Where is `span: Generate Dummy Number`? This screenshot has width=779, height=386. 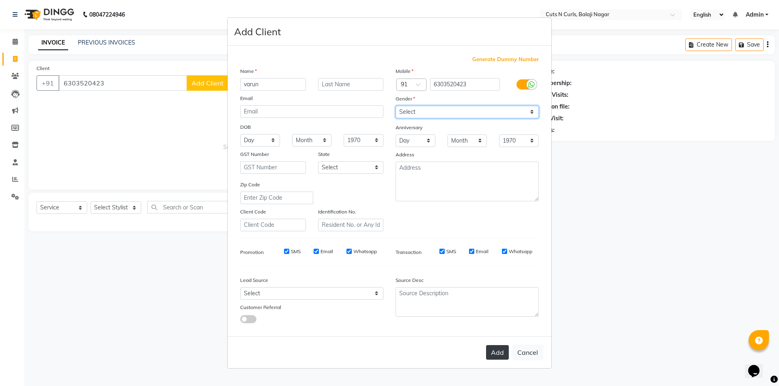
span: Generate Dummy Number is located at coordinates (505, 60).